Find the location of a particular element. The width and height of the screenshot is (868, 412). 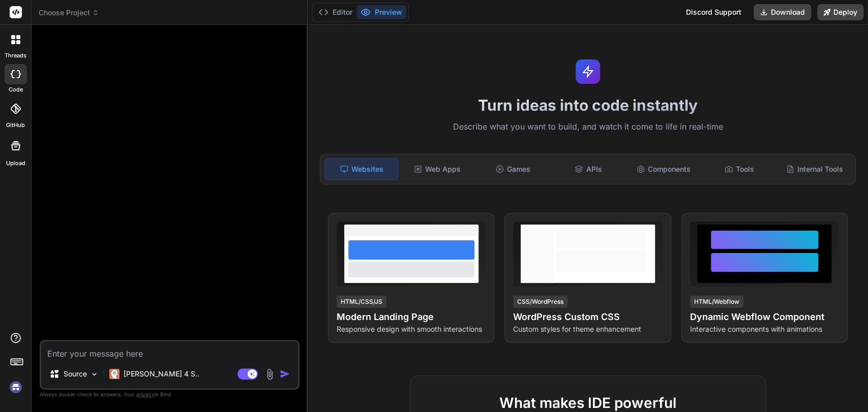

button: Preview is located at coordinates (381, 12).